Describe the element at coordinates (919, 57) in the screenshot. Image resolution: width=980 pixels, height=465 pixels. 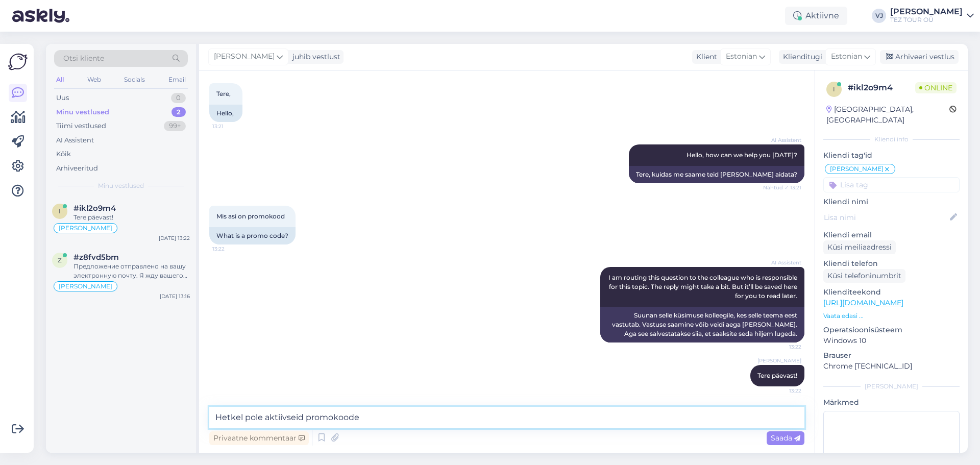
I see `div: Arhiveeri vestlus` at that location.